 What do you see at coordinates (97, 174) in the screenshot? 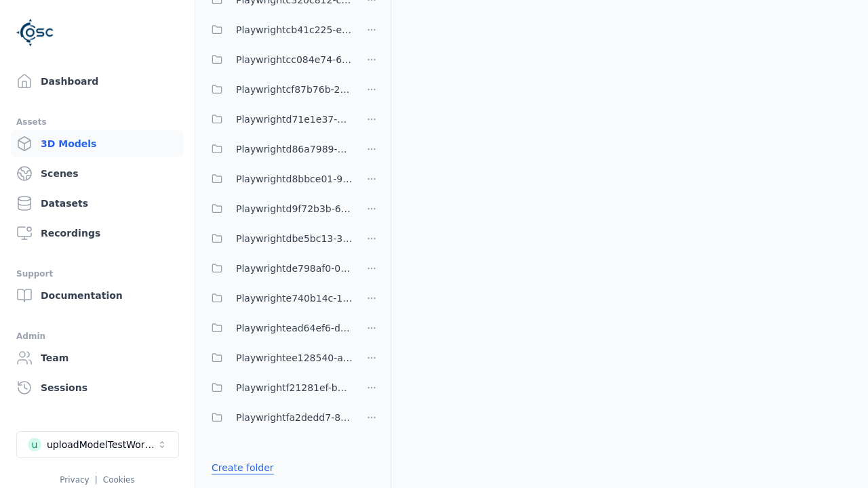
I see `a: Scenes` at bounding box center [97, 174].